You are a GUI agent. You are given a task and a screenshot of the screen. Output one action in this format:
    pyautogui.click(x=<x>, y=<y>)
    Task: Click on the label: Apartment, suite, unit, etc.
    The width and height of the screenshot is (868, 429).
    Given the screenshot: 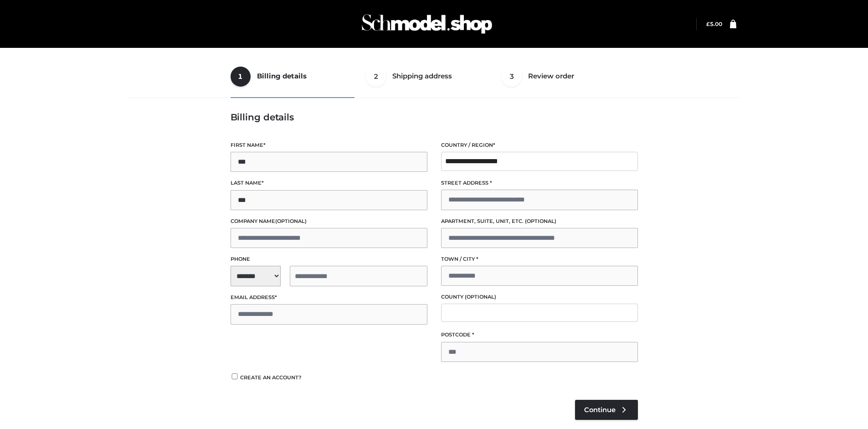 What is the action you would take?
    pyautogui.click(x=539, y=221)
    